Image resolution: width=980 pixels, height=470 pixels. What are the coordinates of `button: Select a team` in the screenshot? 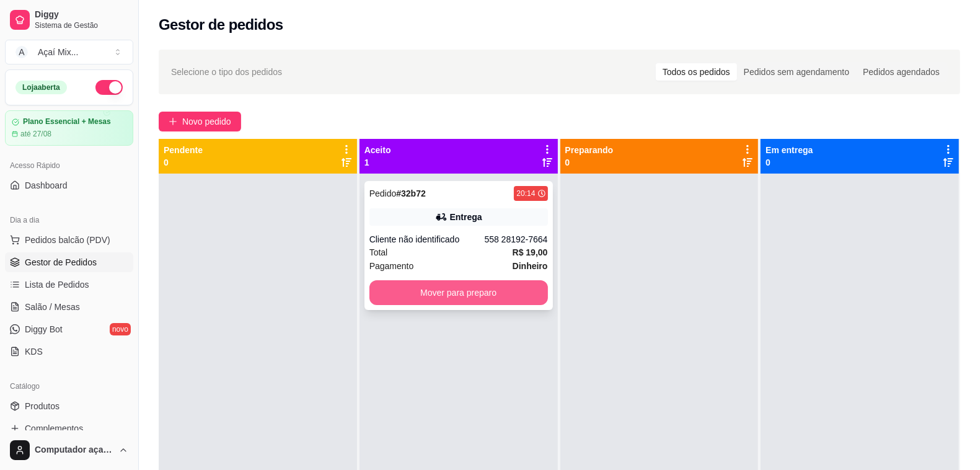 It's located at (69, 52).